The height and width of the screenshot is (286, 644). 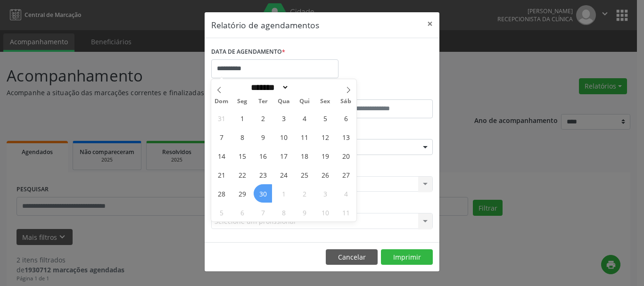 I want to click on span: Setembro 28, 2025, so click(x=221, y=193).